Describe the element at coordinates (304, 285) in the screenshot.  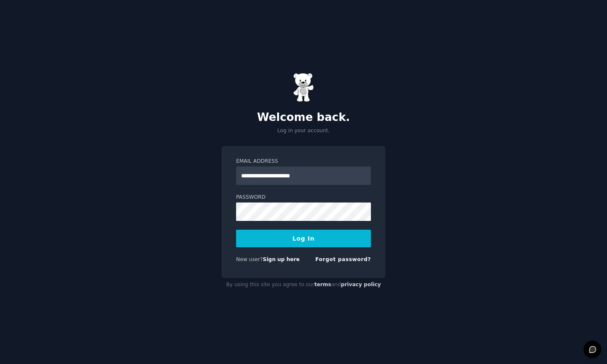
I see `div: By using this site you agree to our and` at that location.